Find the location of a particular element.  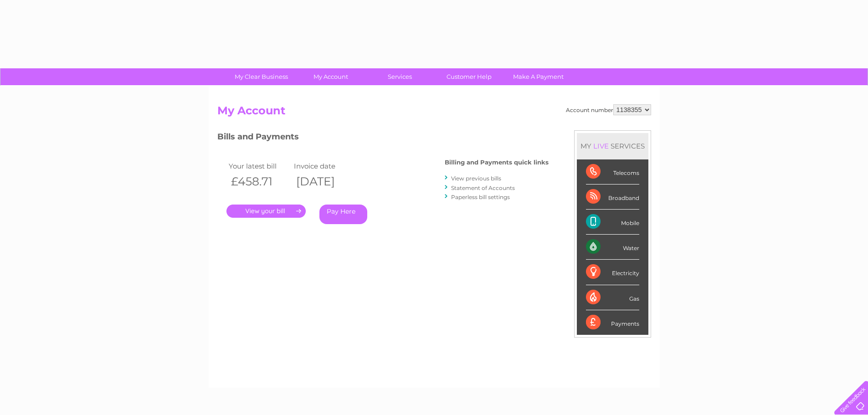

div: Water is located at coordinates (612, 247).